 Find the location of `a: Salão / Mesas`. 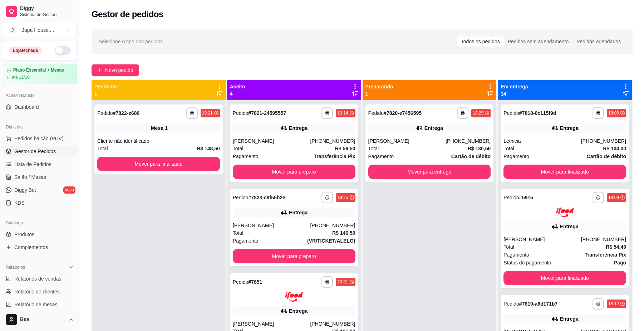

a: Salão / Mesas is located at coordinates (40, 177).